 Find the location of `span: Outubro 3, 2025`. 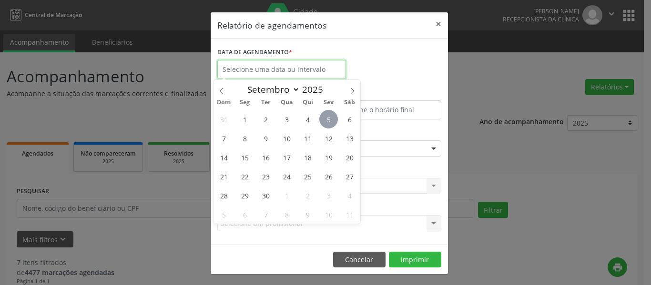

span: Outubro 3, 2025 is located at coordinates (328, 195).